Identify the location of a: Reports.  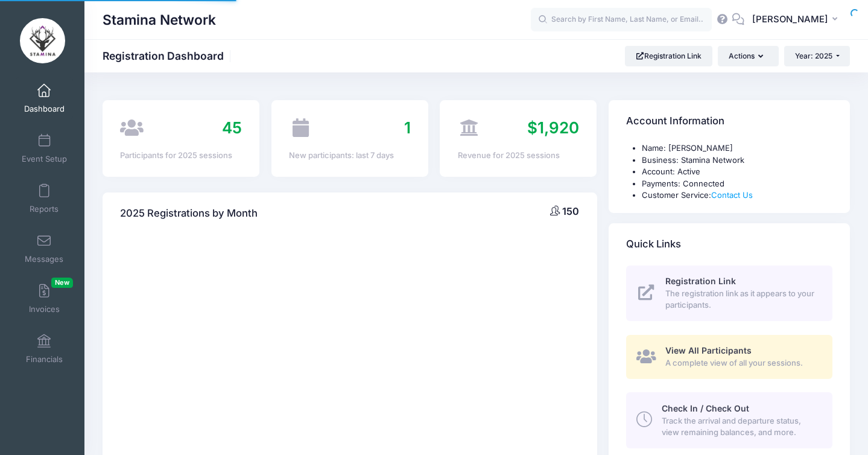
(44, 198).